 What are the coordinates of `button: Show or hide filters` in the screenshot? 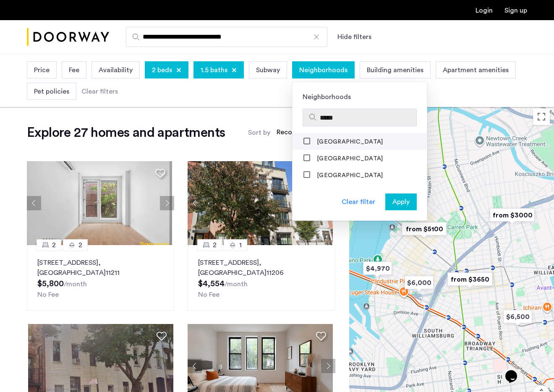 It's located at (354, 37).